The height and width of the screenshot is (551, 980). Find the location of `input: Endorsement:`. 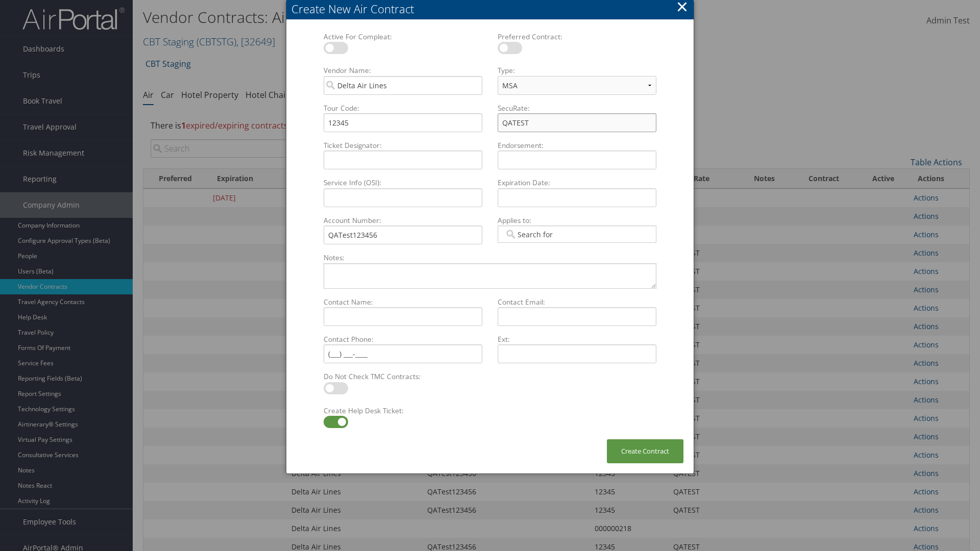

input: Endorsement: is located at coordinates (577, 160).